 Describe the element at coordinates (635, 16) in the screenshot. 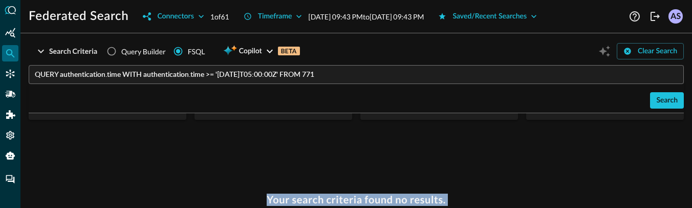

I see `button: Help` at that location.